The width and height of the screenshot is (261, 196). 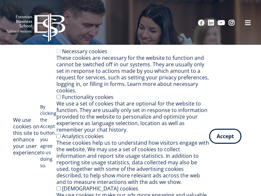 What do you see at coordinates (225, 136) in the screenshot?
I see `button: Accept` at bounding box center [225, 136].